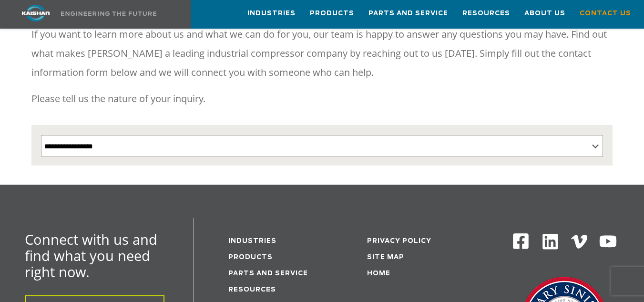 This screenshot has width=644, height=302. What do you see at coordinates (579, 241) in the screenshot?
I see `img: Vimeo` at bounding box center [579, 241].